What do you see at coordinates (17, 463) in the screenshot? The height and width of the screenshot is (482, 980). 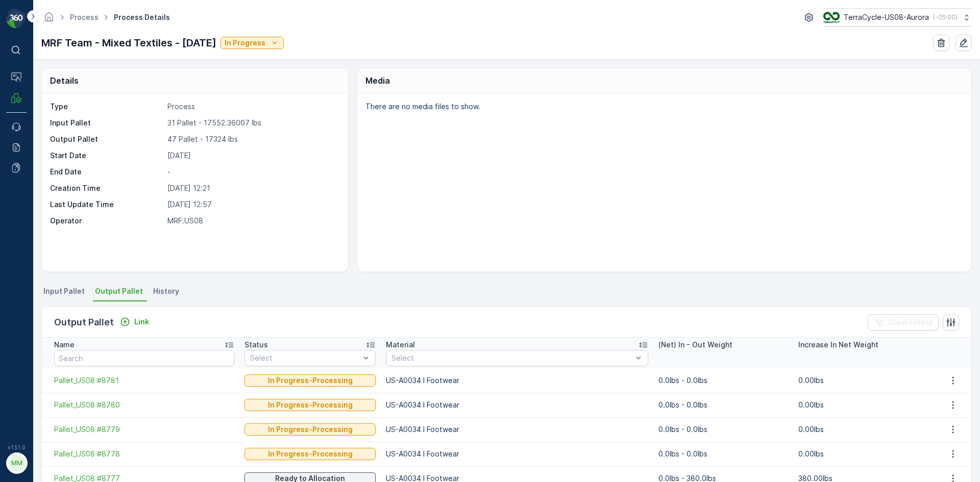 I see `div: MM` at bounding box center [17, 463].